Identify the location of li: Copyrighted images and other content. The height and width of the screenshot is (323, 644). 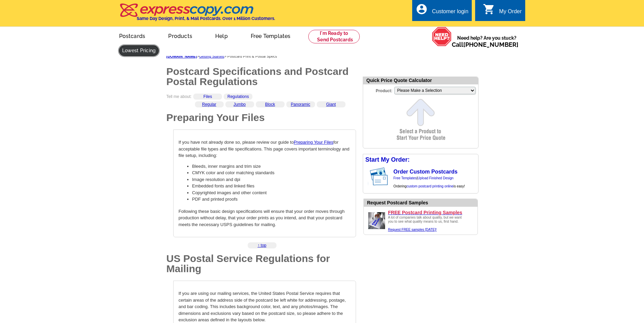
(271, 193).